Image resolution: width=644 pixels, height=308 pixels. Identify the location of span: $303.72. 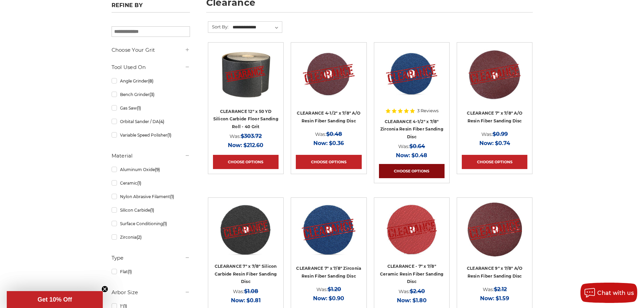
(251, 136).